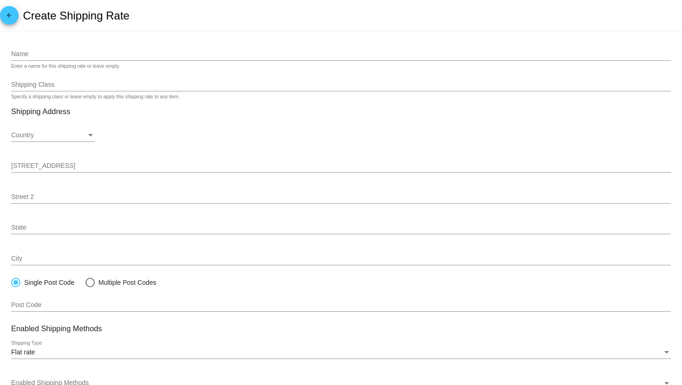 The image size is (682, 385). What do you see at coordinates (76, 16) in the screenshot?
I see `h2: Create Shipping Rate` at bounding box center [76, 16].